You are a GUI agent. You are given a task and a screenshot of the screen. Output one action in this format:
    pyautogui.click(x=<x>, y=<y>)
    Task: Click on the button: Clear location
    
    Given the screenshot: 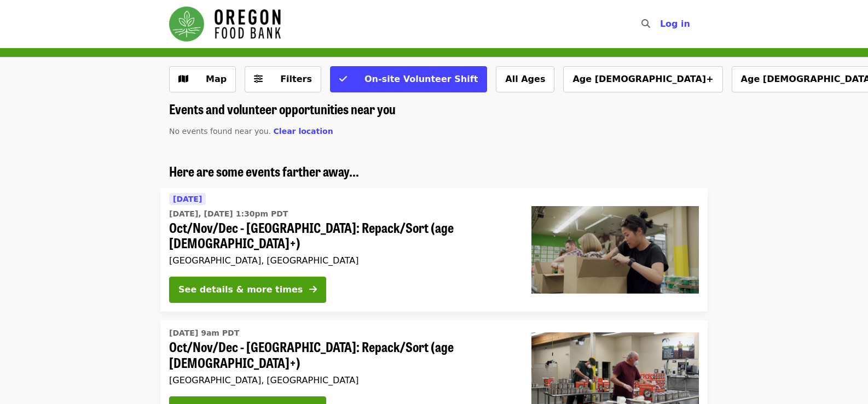 What is the action you would take?
    pyautogui.click(x=303, y=131)
    